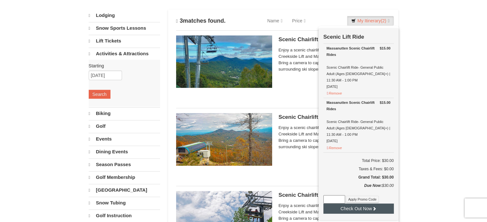 The height and width of the screenshot is (222, 487). What do you see at coordinates (383, 21) in the screenshot?
I see `span: (2)` at bounding box center [383, 21].